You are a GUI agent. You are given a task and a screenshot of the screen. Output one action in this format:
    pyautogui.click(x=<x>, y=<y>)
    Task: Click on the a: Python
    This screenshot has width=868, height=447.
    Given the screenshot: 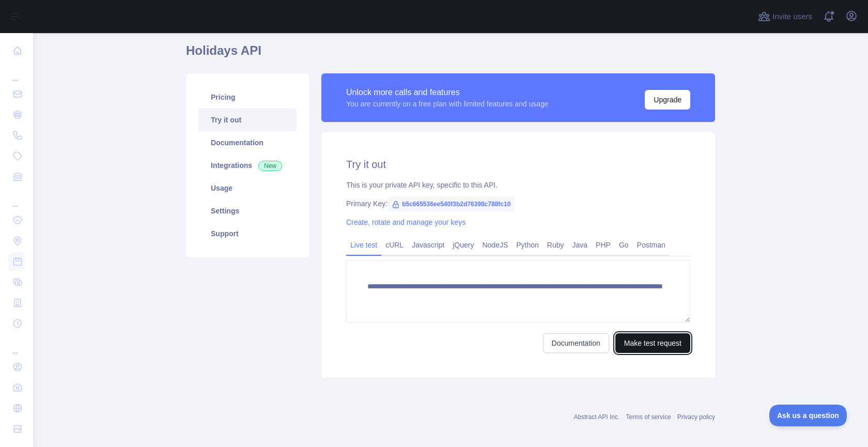 What is the action you would take?
    pyautogui.click(x=527, y=245)
    